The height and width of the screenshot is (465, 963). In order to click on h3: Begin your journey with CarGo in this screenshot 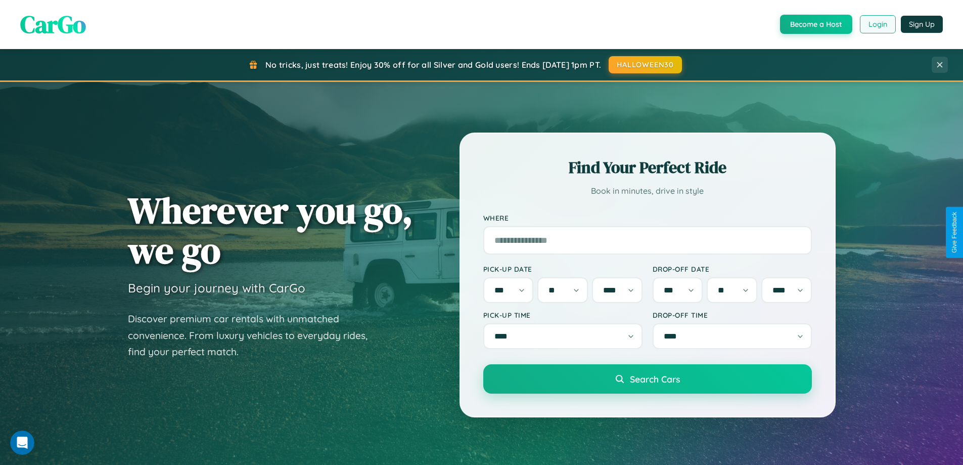, I will do `click(216, 288)`.